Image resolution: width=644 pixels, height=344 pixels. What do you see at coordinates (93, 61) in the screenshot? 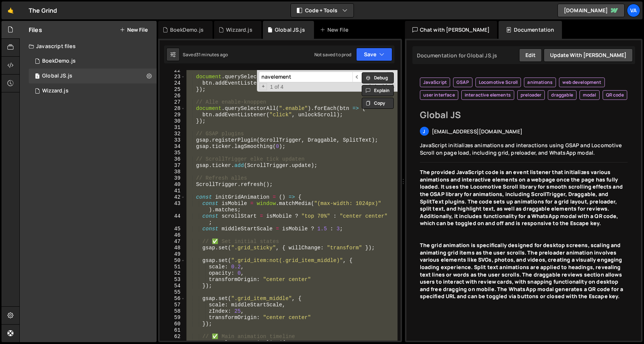
I see `div: 17048/46901.js` at bounding box center [93, 61].